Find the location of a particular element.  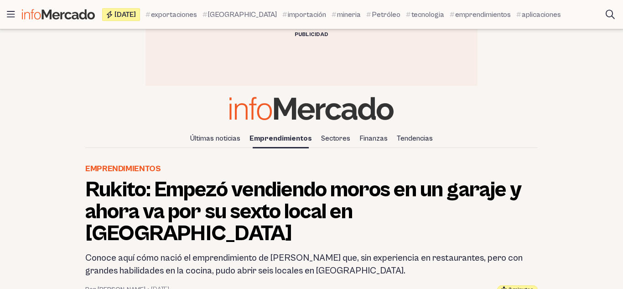

a: Últimas noticias is located at coordinates (215, 138).